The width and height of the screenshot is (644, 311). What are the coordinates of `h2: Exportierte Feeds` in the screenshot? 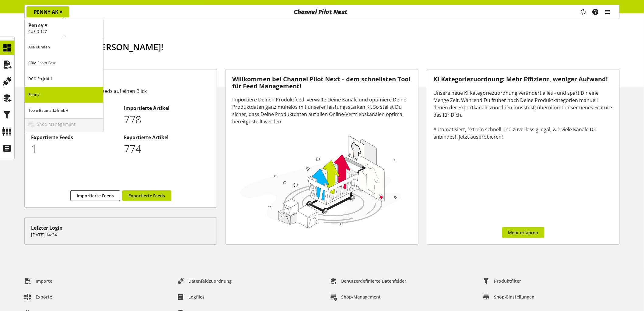 It's located at (74, 137).